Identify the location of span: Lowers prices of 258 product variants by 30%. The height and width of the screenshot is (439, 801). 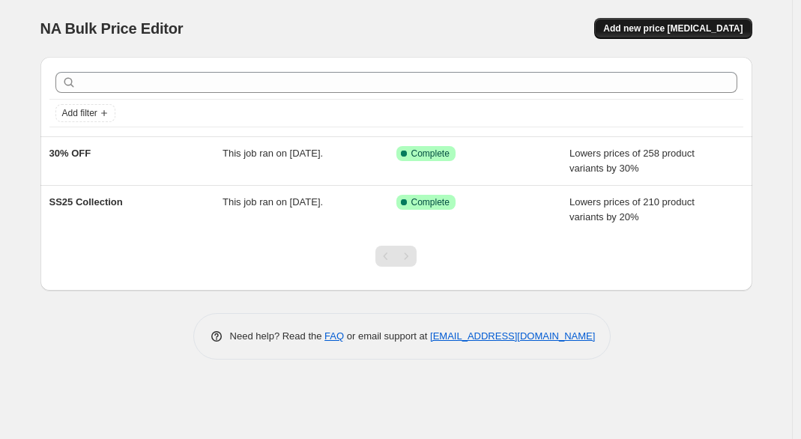
(632, 160).